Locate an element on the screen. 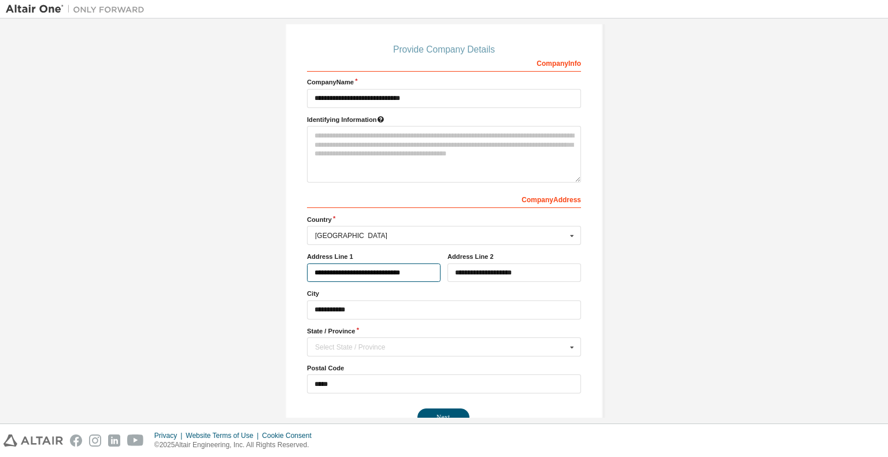 The height and width of the screenshot is (457, 888). div: Company Address is located at coordinates (444, 199).